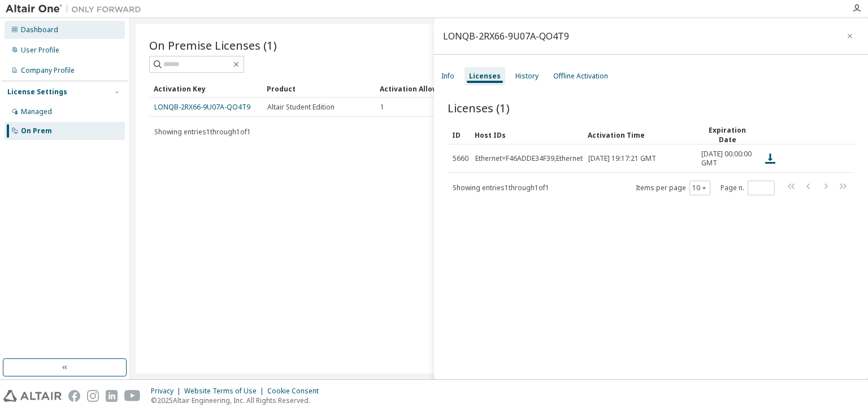  What do you see at coordinates (132, 395) in the screenshot?
I see `img: youtube.svg` at bounding box center [132, 395].